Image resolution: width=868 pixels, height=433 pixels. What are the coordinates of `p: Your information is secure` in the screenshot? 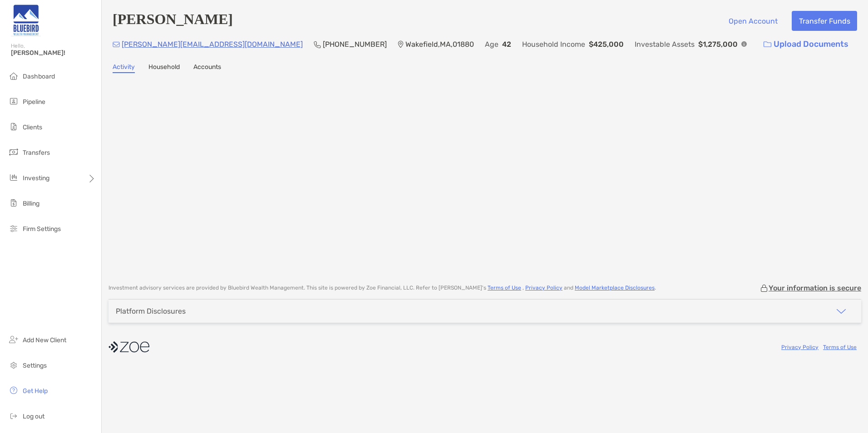 It's located at (815, 288).